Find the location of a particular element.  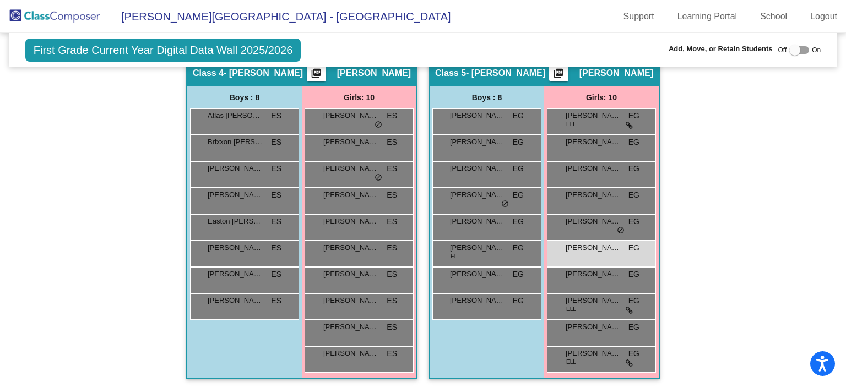

span: Off is located at coordinates (782, 50).